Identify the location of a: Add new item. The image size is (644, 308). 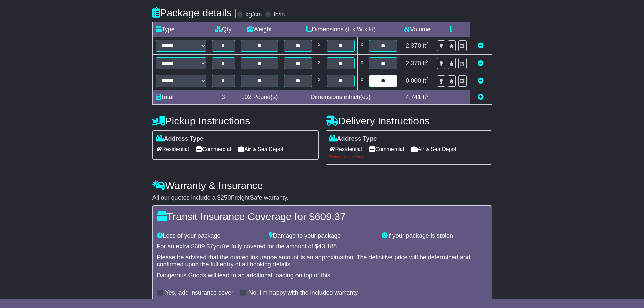
(481, 97).